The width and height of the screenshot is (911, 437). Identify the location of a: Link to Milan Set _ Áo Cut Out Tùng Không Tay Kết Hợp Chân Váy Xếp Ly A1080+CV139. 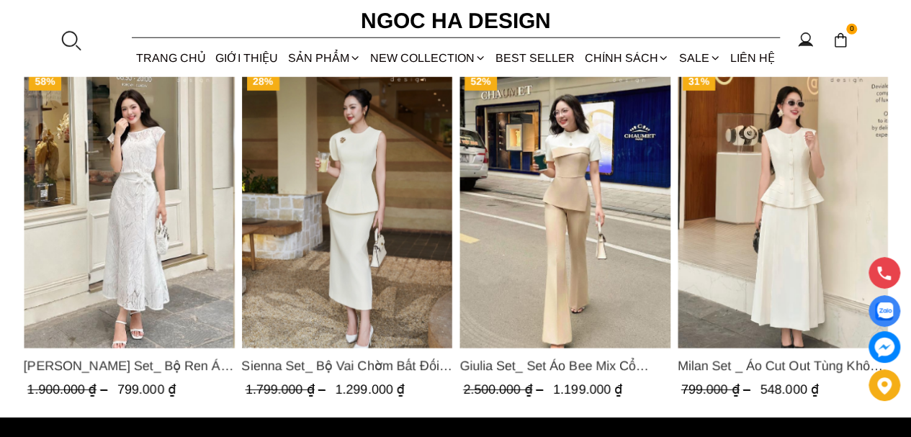
(782, 366).